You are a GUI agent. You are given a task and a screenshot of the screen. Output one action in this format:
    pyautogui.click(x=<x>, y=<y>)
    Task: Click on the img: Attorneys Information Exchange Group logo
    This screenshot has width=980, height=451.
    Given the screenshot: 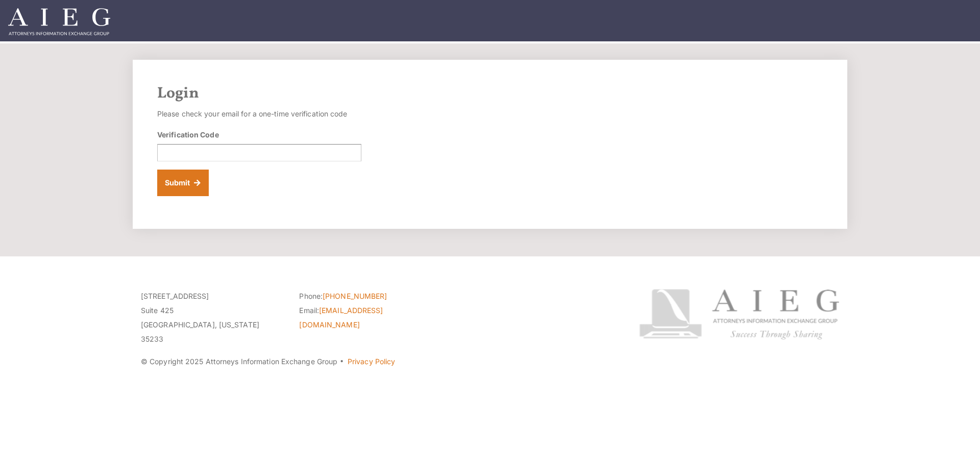 What is the action you would take?
    pyautogui.click(x=739, y=314)
    